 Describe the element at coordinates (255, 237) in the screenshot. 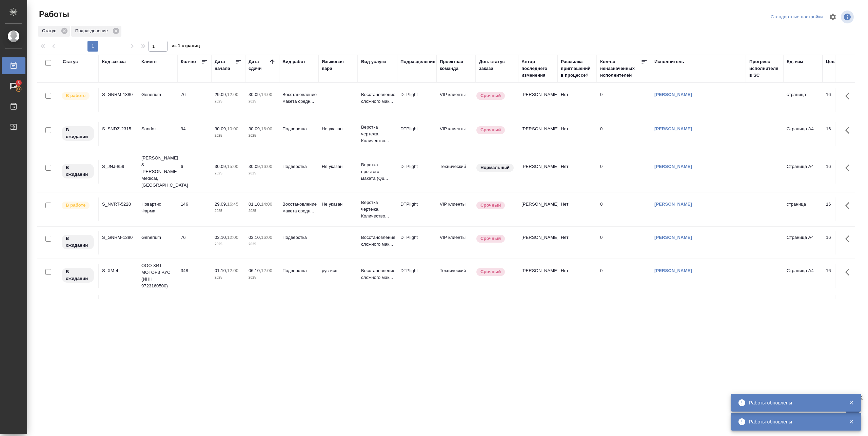

I see `p: 03.10,` at that location.